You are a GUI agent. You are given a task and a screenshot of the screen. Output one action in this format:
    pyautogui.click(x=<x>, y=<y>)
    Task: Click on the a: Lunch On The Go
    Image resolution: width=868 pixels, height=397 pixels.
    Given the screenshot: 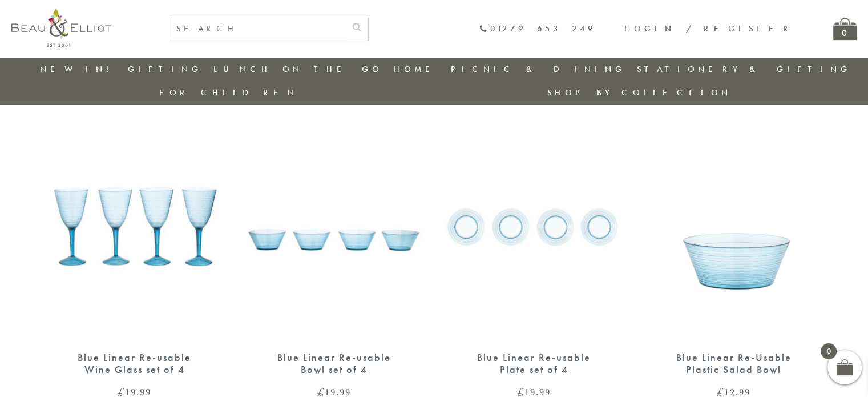 What is the action you would take?
    pyautogui.click(x=298, y=69)
    